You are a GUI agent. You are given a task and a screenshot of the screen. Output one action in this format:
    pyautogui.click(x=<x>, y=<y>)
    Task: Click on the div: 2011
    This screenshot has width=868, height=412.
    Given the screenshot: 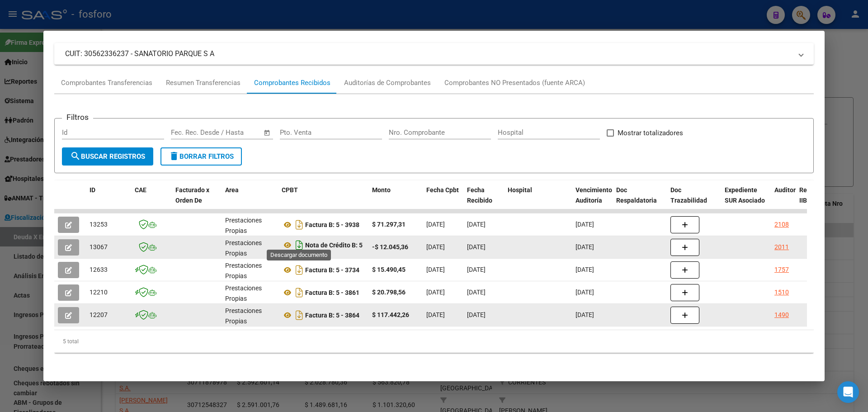 What is the action you would take?
    pyautogui.click(x=782, y=247)
    